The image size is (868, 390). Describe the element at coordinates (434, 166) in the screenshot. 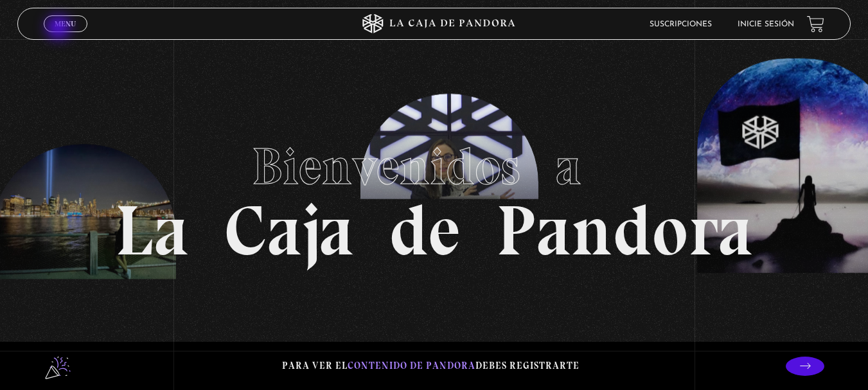

I see `span: Bienvenidos a` at that location.